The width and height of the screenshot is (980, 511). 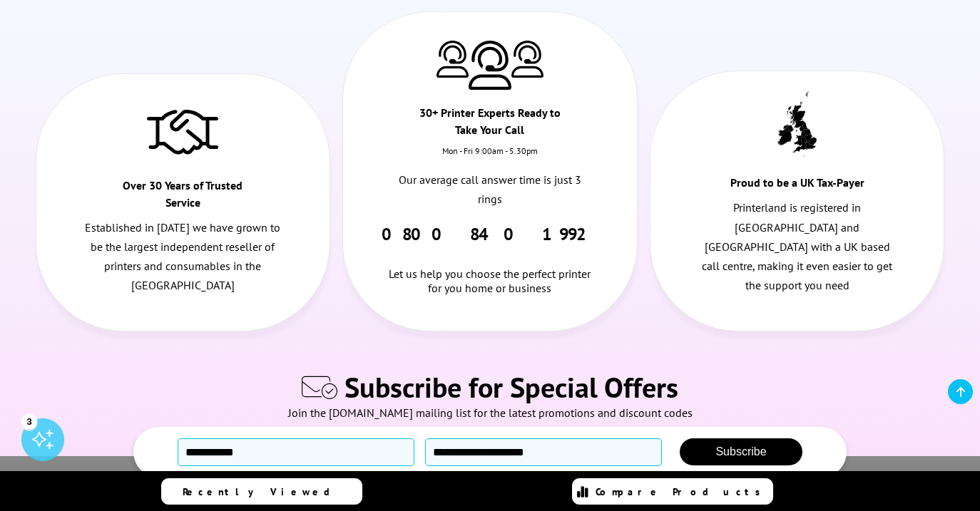 What do you see at coordinates (490, 158) in the screenshot?
I see `div: Mon - Fri 9:00am - 5.30pm` at bounding box center [490, 158].